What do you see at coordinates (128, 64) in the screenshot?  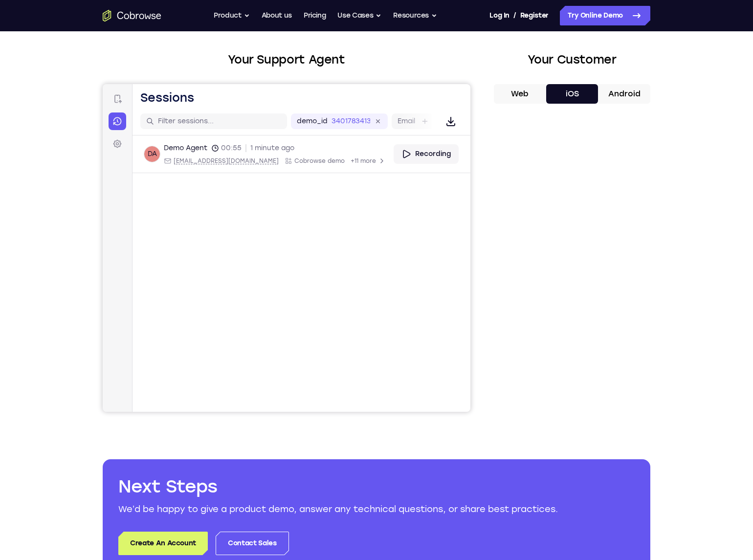 I see `span: 00:55` at bounding box center [128, 64].